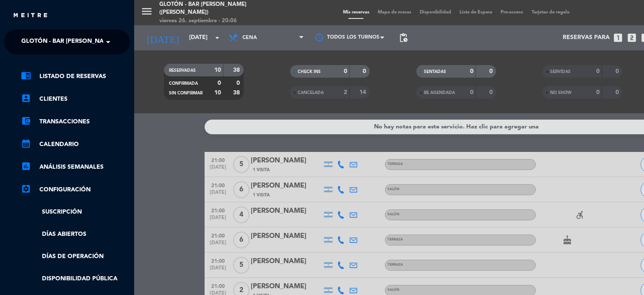 This screenshot has height=295, width=644. Describe the element at coordinates (26, 143) in the screenshot. I see `i: calendar_month` at that location.